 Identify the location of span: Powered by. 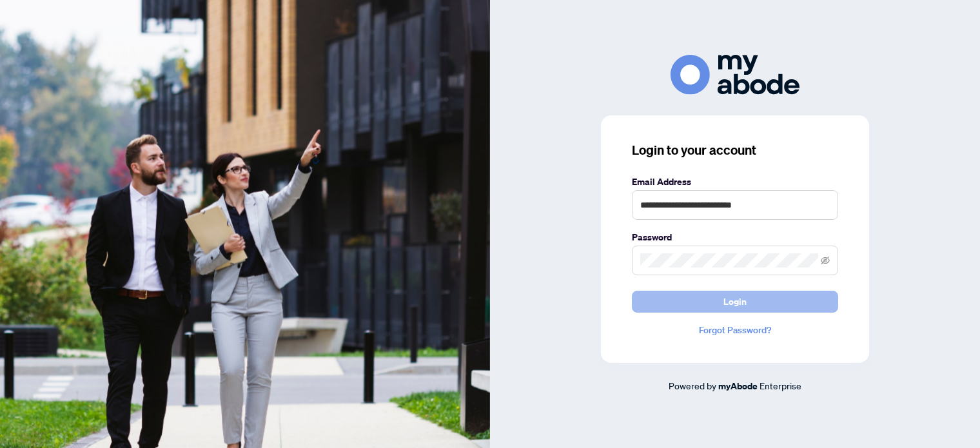
(692, 385).